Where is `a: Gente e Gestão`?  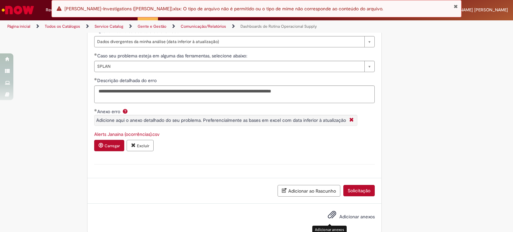
a: Gente e Gestão is located at coordinates (152, 26).